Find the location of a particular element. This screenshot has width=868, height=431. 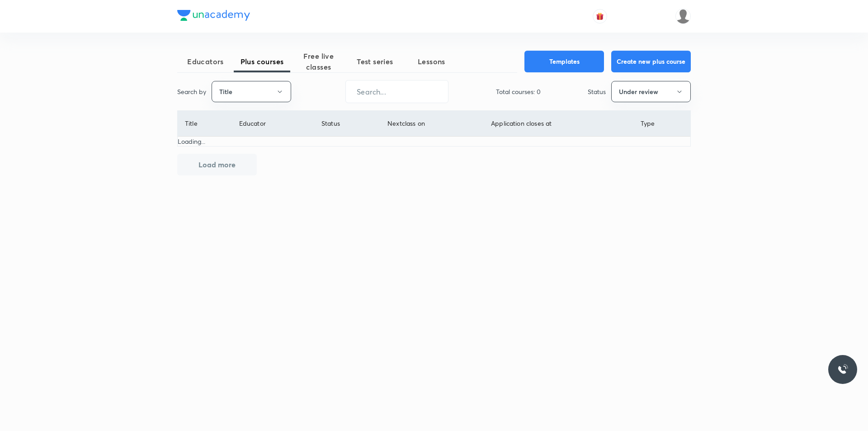

p: Search by is located at coordinates (192, 91).